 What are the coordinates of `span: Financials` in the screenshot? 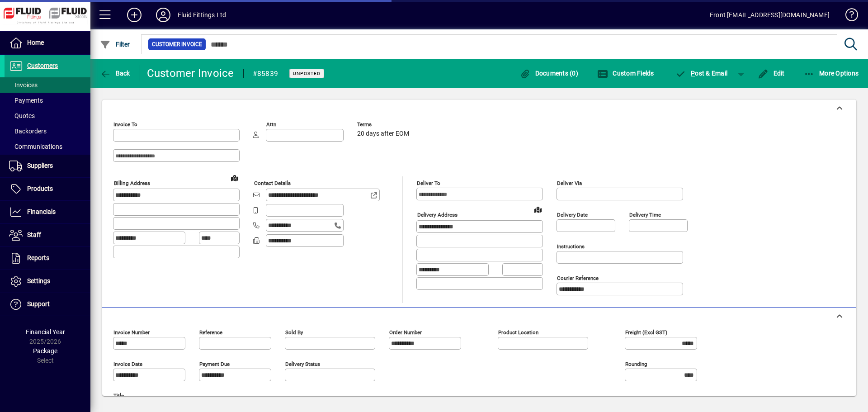 It's located at (41, 212).